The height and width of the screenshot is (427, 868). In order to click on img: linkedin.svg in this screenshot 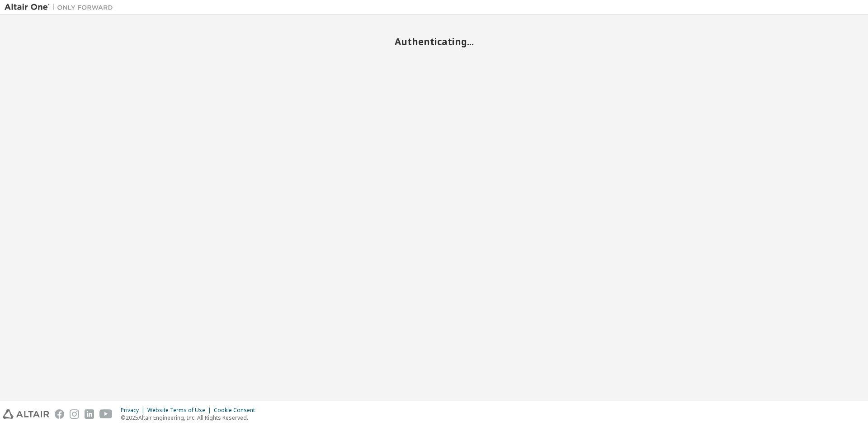, I will do `click(89, 414)`.